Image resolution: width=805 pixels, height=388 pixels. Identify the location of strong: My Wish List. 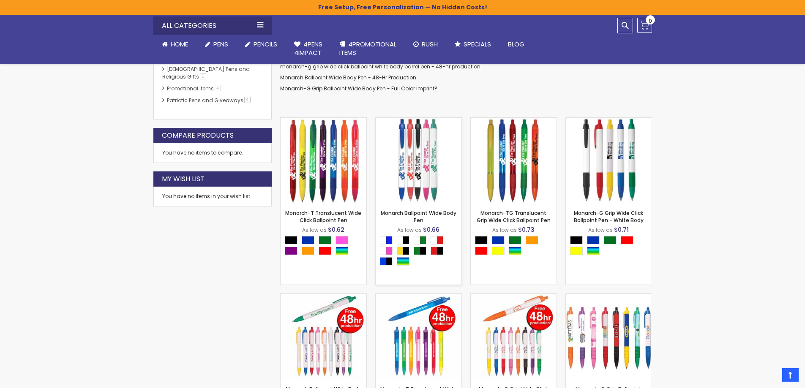
(183, 179).